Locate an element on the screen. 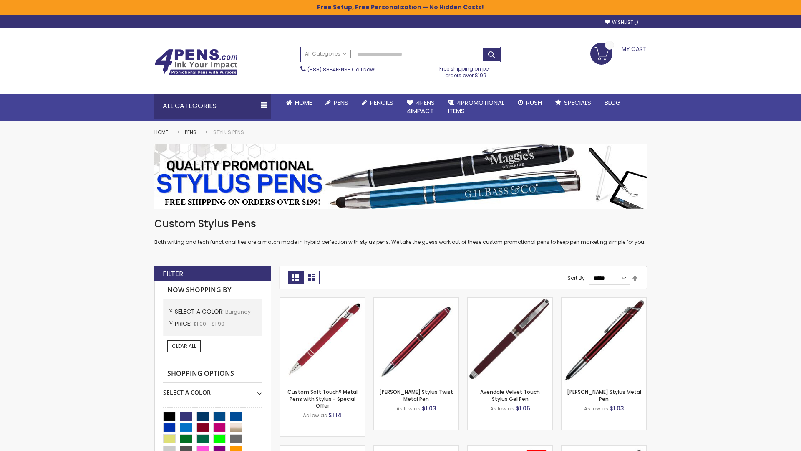  span: 4PROMOTIONAL ITEMS is located at coordinates (476, 106).